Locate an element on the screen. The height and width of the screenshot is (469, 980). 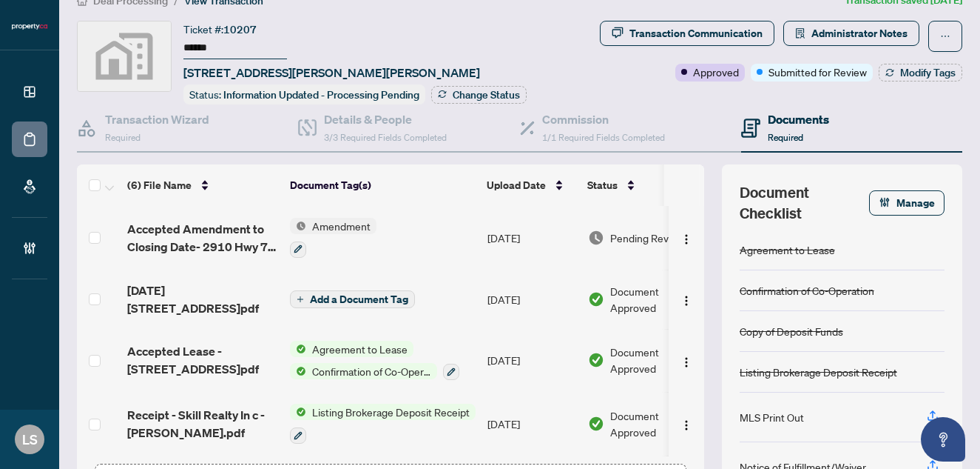
span: Add a Document Tag is located at coordinates (359, 299).